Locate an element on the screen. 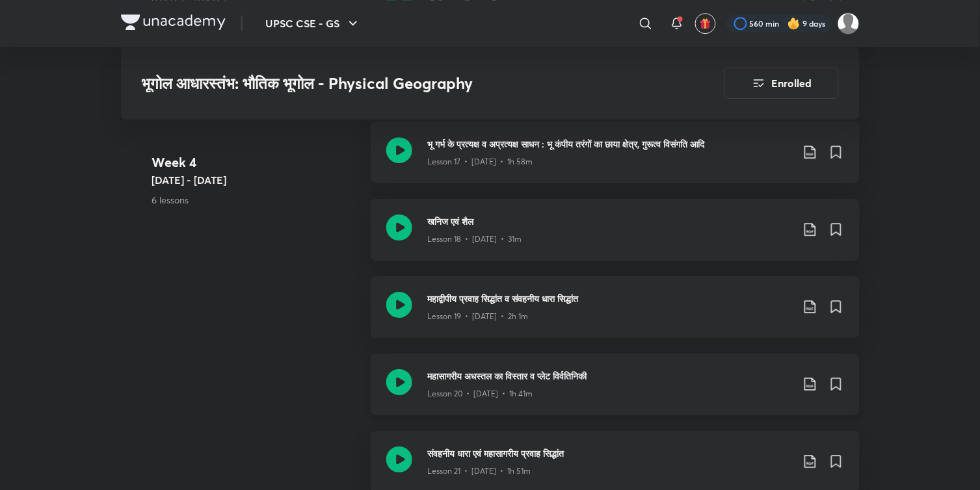 The width and height of the screenshot is (980, 490). h3: महासागरीय अधस्‍तल का विस्‍तार व प्‍लेट विर्वतिनिकी is located at coordinates (610, 376).